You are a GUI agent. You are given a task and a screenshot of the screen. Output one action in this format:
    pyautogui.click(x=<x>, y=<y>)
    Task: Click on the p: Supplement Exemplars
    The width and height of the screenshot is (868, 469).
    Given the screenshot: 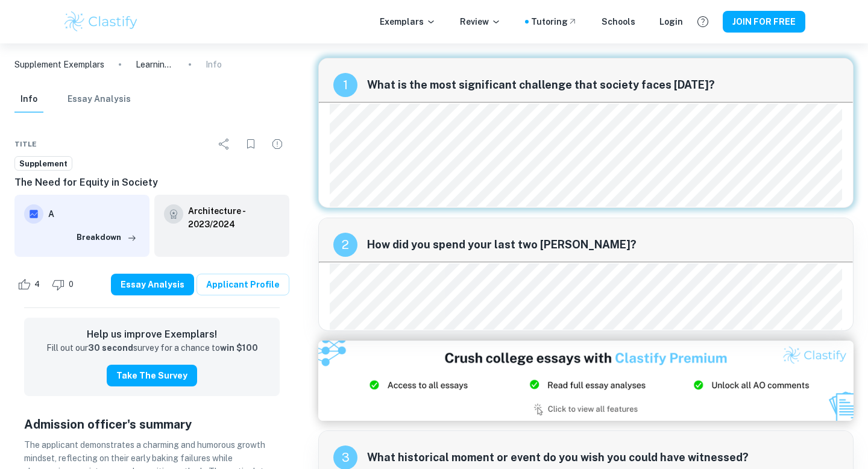 What is the action you would take?
    pyautogui.click(x=59, y=65)
    